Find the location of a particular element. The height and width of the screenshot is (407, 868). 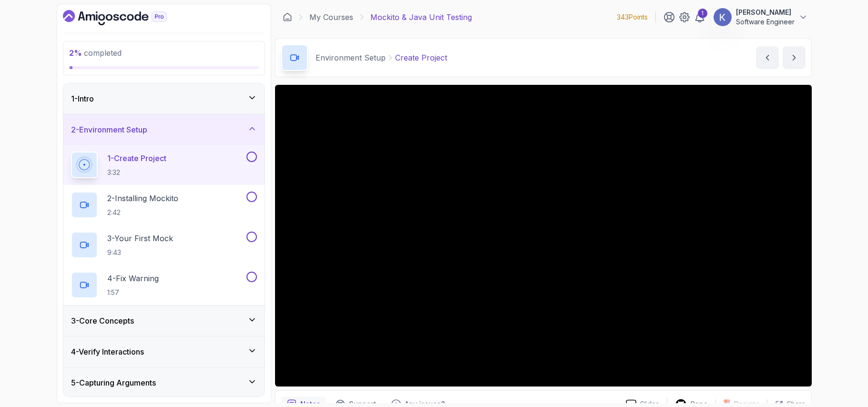

p: 4 - Fix Warning is located at coordinates (133, 279).